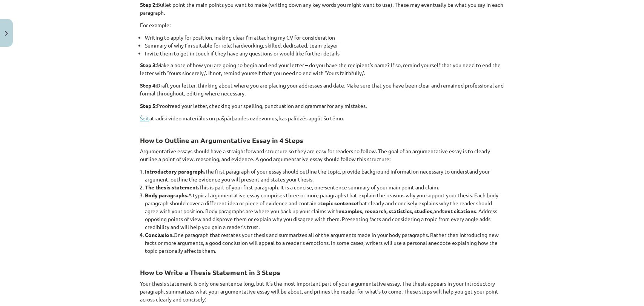  Describe the element at coordinates (322, 25) in the screenshot. I see `p: For example:` at that location.